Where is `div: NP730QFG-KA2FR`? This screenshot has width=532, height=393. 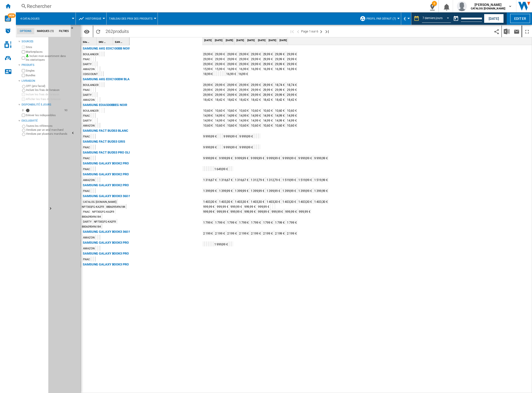 div: NP730QFG-KA2FR is located at coordinates (93, 207).